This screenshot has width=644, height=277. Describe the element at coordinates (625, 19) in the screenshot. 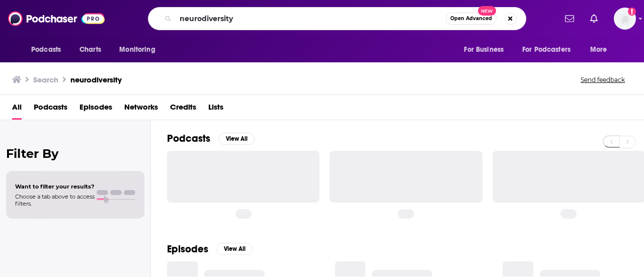

I see `img: User Profile` at that location.